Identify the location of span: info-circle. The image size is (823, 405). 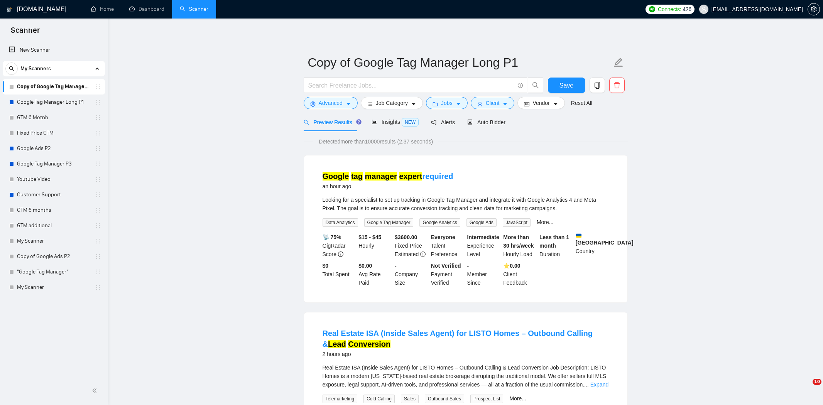
(520, 85).